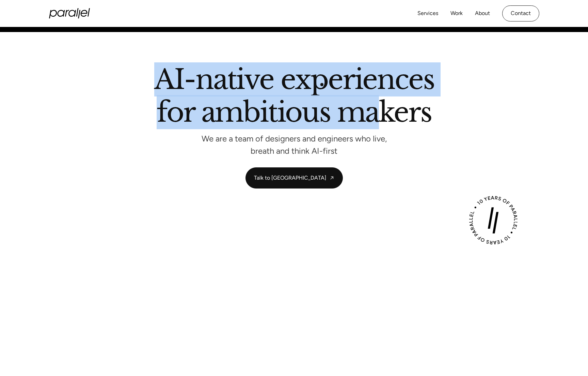 The image size is (588, 376). Describe the element at coordinates (521, 13) in the screenshot. I see `a: Contact` at that location.